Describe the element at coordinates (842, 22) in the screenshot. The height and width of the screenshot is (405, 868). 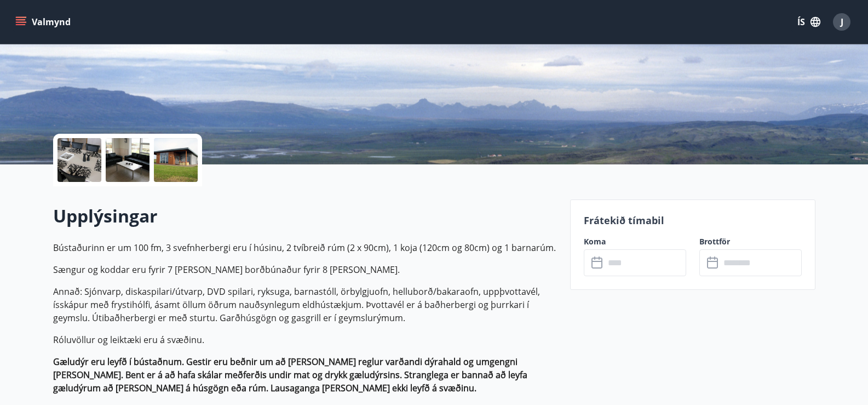
I see `span: J` at that location.